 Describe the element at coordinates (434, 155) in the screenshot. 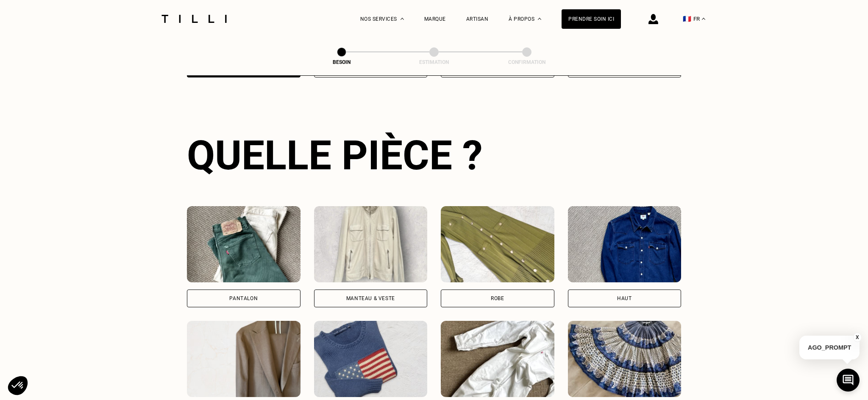

I see `div: Quelle pièce ?` at that location.